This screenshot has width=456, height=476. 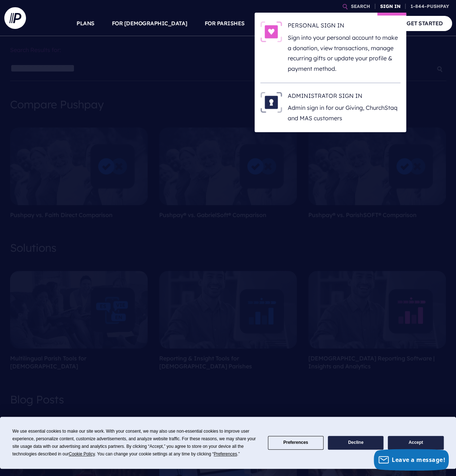 I want to click on div: We use essential cookies to make our site work. With your consent, we may also use non-essential ..., so click(x=136, y=443).